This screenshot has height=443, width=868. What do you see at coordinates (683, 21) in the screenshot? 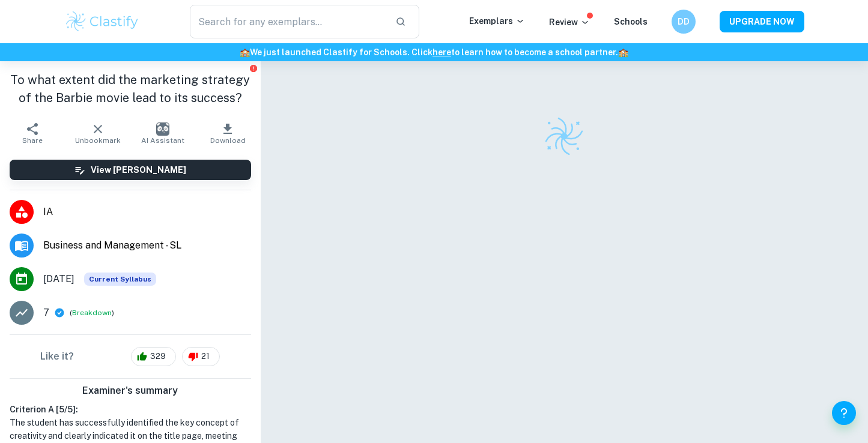
I see `button: DD` at bounding box center [683, 21].